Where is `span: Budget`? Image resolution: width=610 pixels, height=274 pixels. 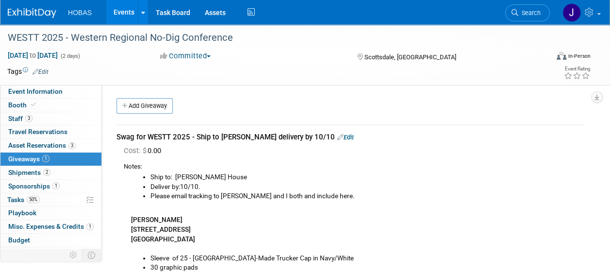 span: Budget is located at coordinates (19, 240).